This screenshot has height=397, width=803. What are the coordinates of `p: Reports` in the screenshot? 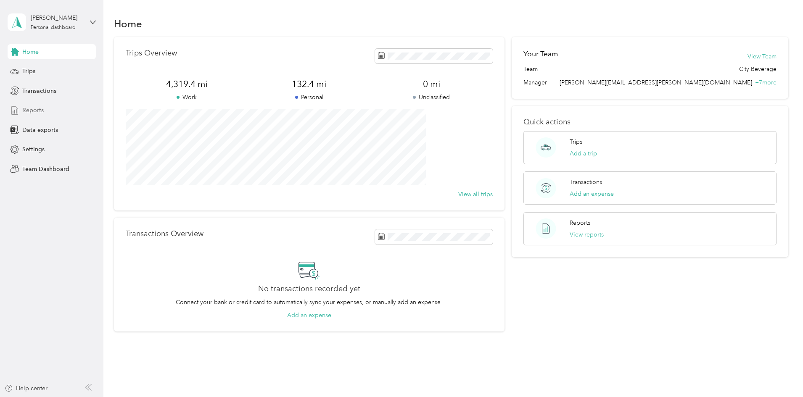 It's located at (580, 223).